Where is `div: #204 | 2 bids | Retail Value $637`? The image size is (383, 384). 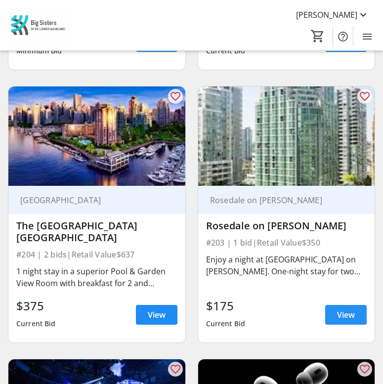 div: #204 | 2 bids | Retail Value $637 is located at coordinates (97, 254).